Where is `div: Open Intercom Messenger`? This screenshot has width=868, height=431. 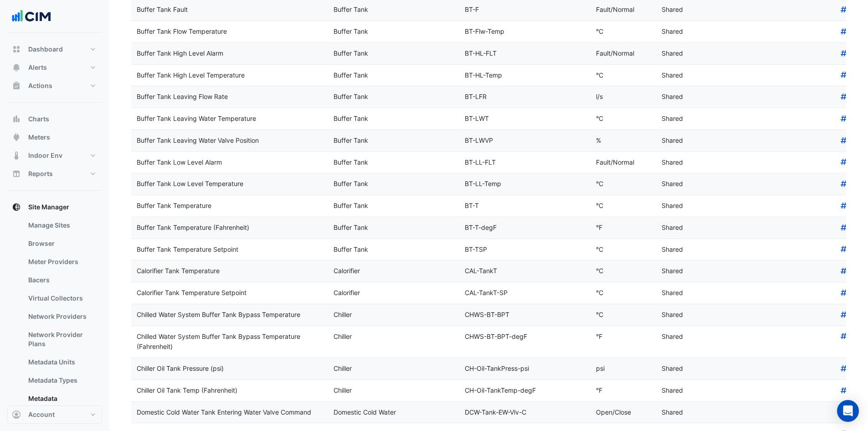
div: Open Intercom Messenger is located at coordinates (848, 410).